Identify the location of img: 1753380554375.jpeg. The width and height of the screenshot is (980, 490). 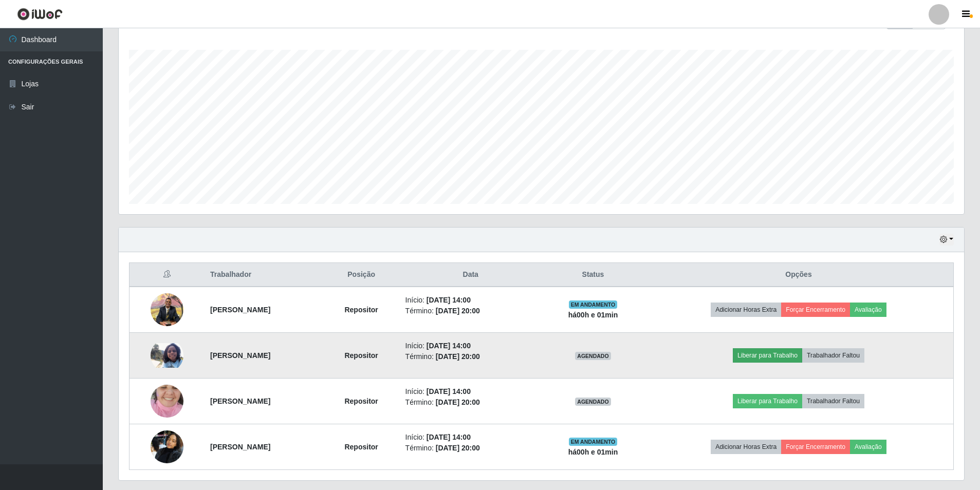
(167, 401).